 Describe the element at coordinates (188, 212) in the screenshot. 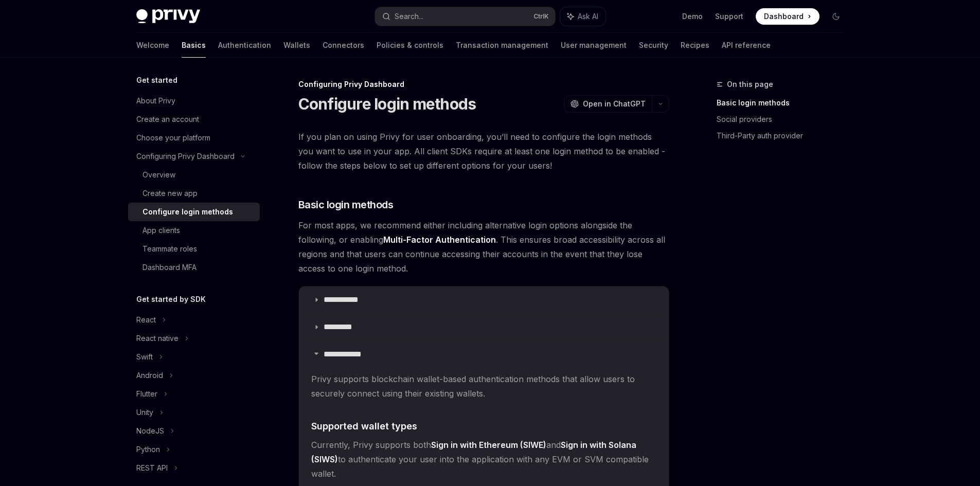

I see `div: Configure login methods` at that location.